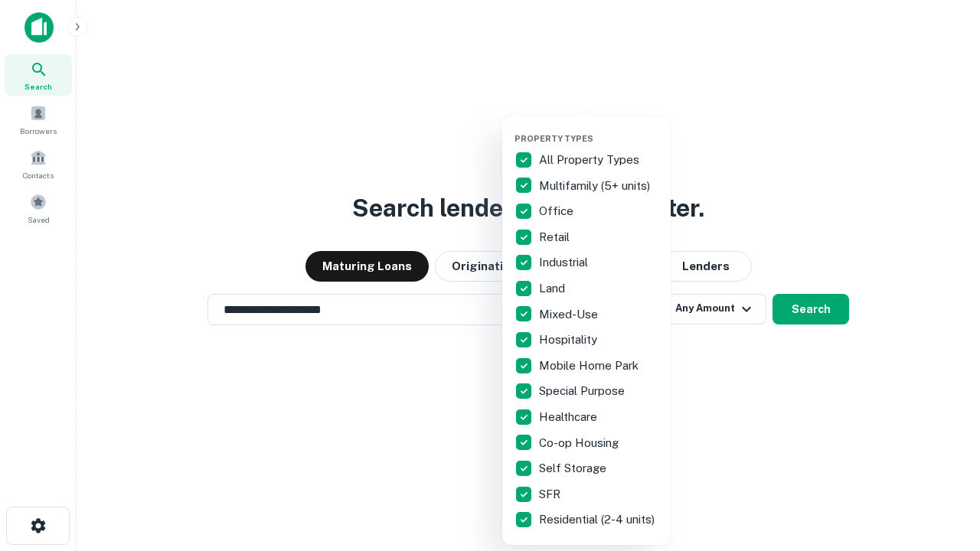 The image size is (980, 551). What do you see at coordinates (942, 466) in the screenshot?
I see `div: Chat Widget` at bounding box center [942, 466].